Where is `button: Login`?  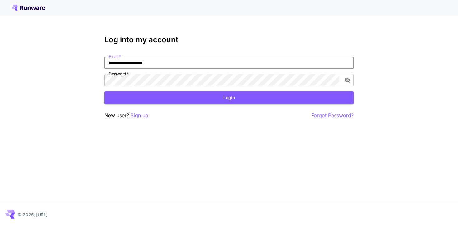 button: Login is located at coordinates (229, 98).